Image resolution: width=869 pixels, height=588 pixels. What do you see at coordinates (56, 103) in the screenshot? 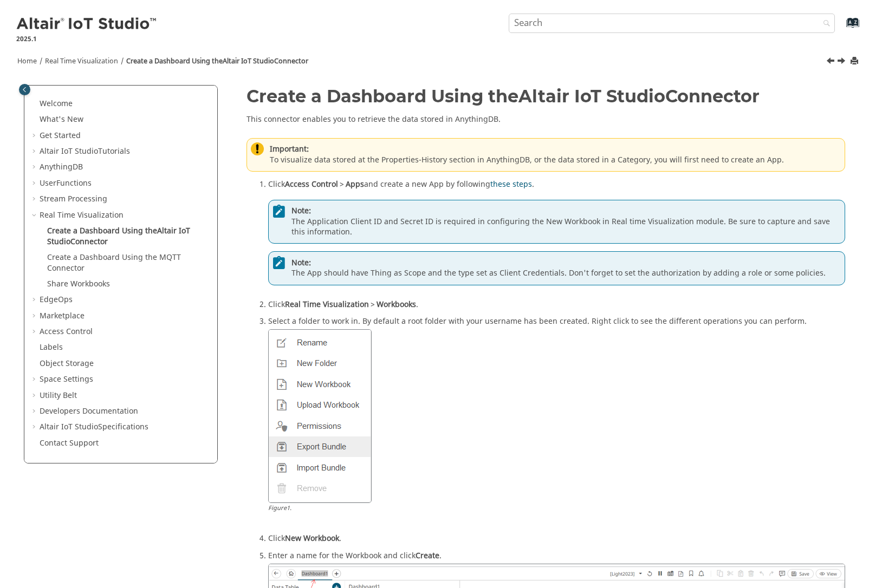
I see `a: Welcome` at bounding box center [56, 103].